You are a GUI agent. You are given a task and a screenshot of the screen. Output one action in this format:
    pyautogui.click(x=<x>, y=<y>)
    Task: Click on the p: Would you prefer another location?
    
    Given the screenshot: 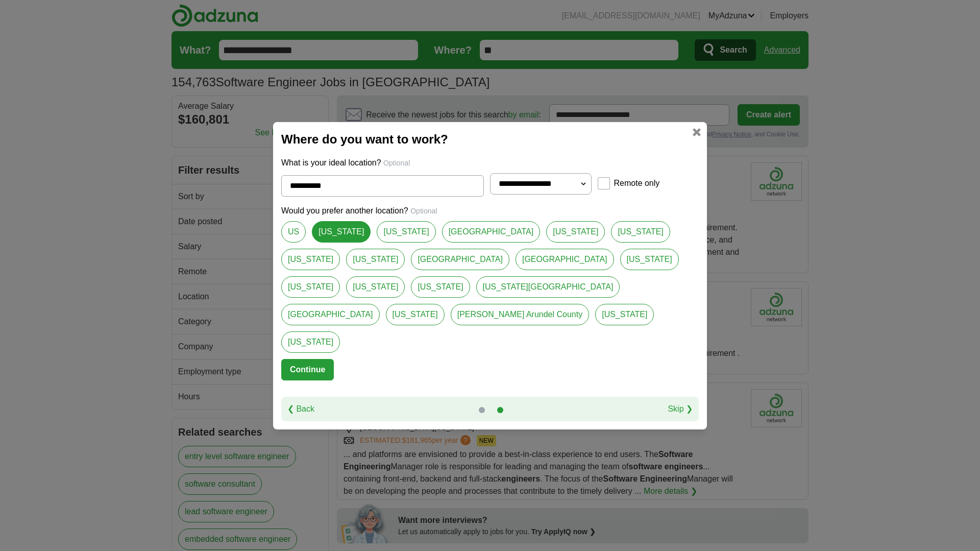 What is the action you would take?
    pyautogui.click(x=490, y=211)
    